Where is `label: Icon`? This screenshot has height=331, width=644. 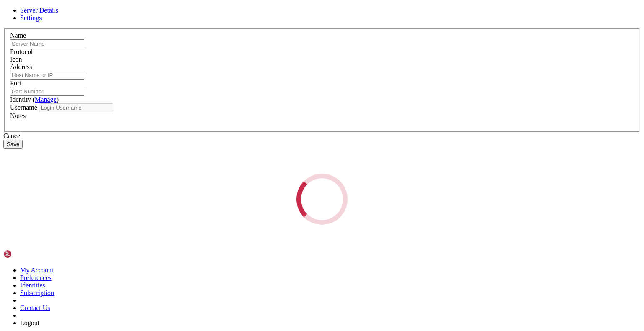 label: Icon is located at coordinates (16, 59).